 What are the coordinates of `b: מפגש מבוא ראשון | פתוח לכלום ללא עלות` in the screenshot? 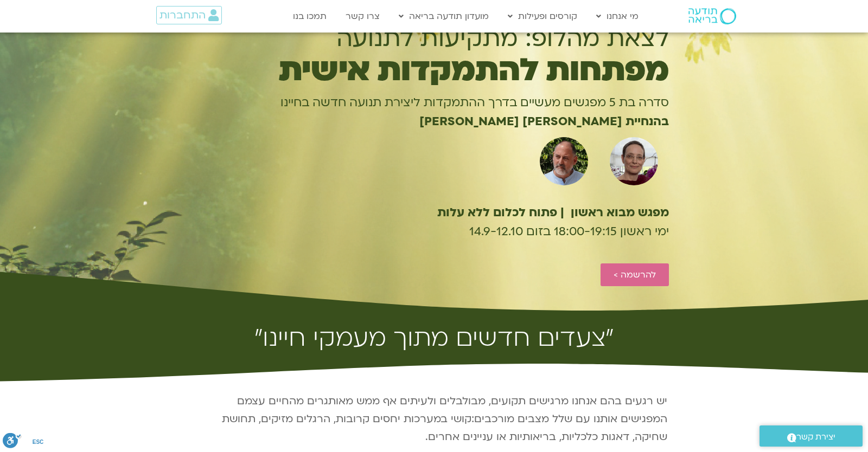 It's located at (552, 212).